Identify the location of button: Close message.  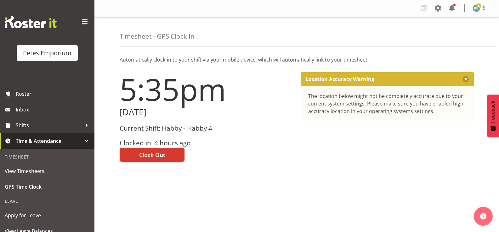
(465, 79).